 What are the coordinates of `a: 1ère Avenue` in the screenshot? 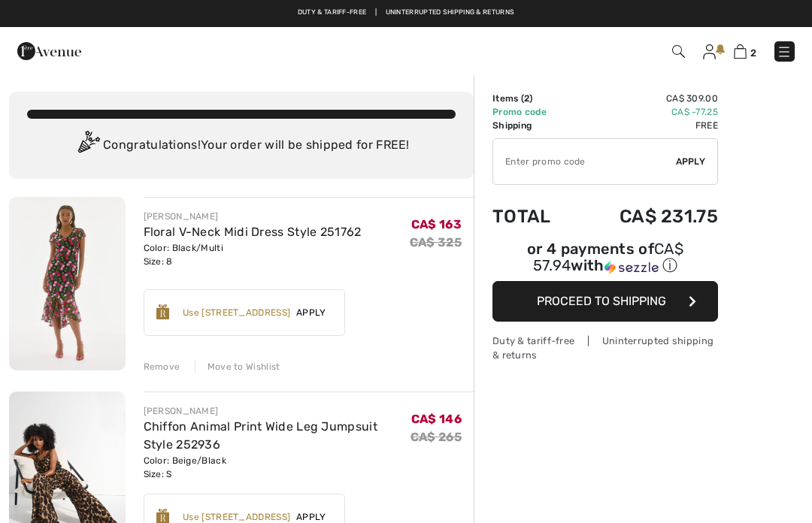 It's located at (49, 50).